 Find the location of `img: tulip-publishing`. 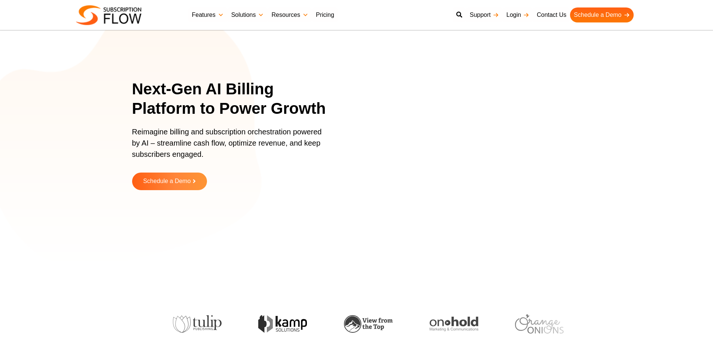

img: tulip-publishing is located at coordinates (197, 324).